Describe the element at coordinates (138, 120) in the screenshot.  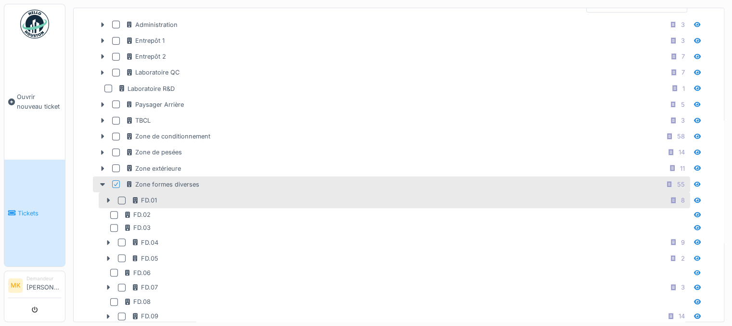
I see `div: TBCL` at that location.